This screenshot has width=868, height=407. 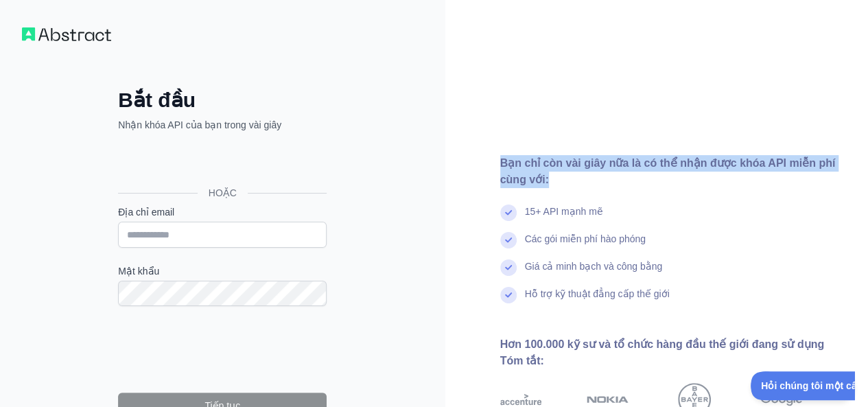 What do you see at coordinates (598, 294) in the screenshot?
I see `font: Hỗ trợ kỹ thuật đẳng cấp thế giới` at bounding box center [598, 294].